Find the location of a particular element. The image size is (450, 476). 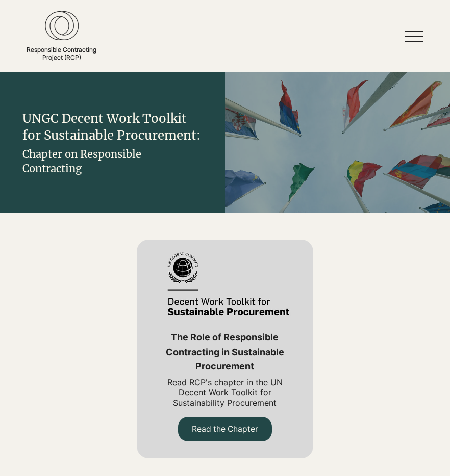

span: UNGC Decent Work Toolkit for Sustainable Procurement: is located at coordinates (111, 127).